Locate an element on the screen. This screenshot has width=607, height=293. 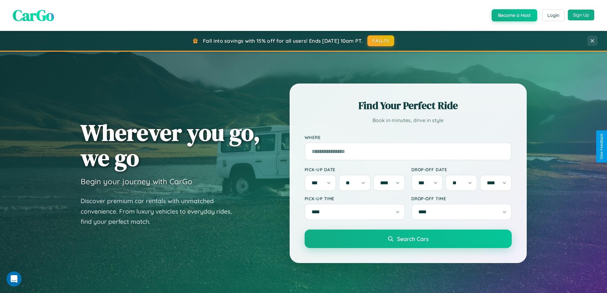
button: FALL15 is located at coordinates (381, 41).